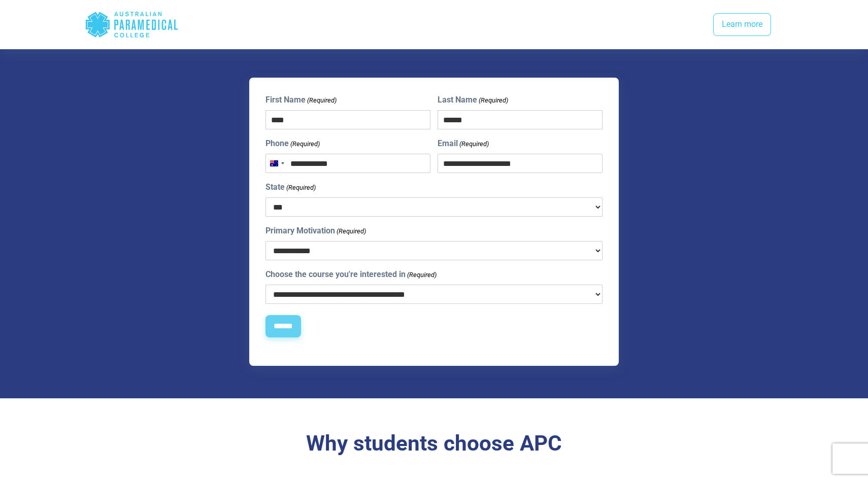 This screenshot has width=868, height=481. I want to click on label: First Name, so click(301, 100).